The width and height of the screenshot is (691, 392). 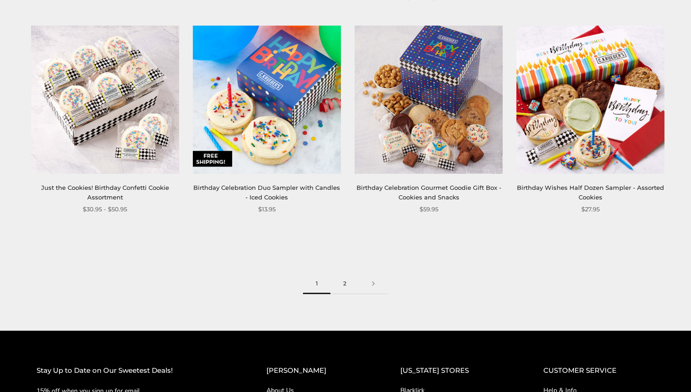 I want to click on img: Birthday Celebration Duo Sampler with Candles - Iced Cookies, so click(x=267, y=100).